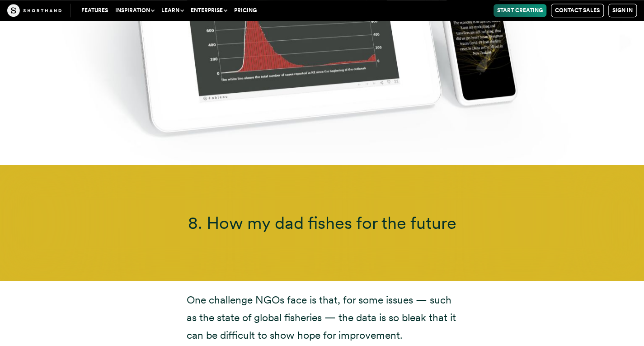 The image size is (644, 346). What do you see at coordinates (322, 223) in the screenshot?
I see `span: 8. How my dad fishes for the future` at bounding box center [322, 223].